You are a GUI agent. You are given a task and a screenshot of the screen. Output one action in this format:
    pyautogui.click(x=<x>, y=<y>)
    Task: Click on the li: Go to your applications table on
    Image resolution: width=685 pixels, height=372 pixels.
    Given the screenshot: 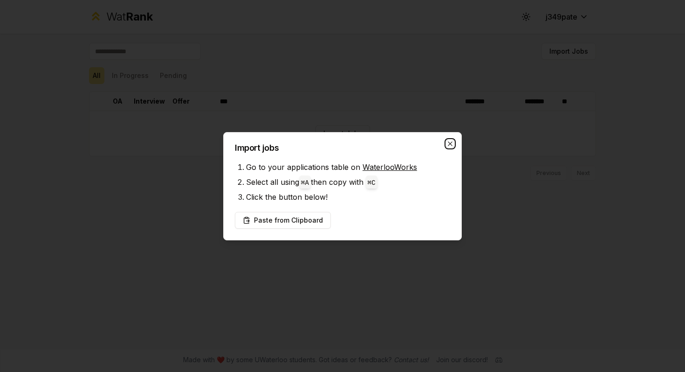 What is the action you would take?
    pyautogui.click(x=348, y=167)
    